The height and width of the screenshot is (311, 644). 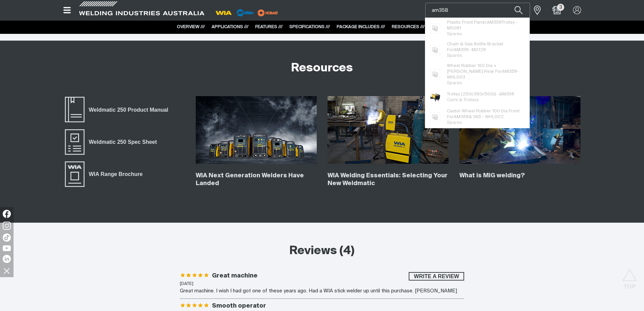 What do you see at coordinates (7, 225) in the screenshot?
I see `img: Instagram` at bounding box center [7, 225].